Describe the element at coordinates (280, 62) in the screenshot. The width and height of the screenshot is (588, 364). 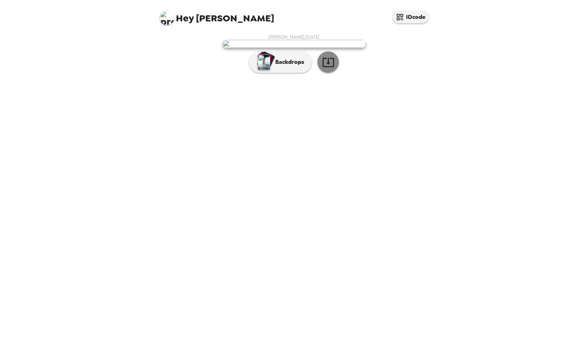
I see `button: Backdrops` at that location.